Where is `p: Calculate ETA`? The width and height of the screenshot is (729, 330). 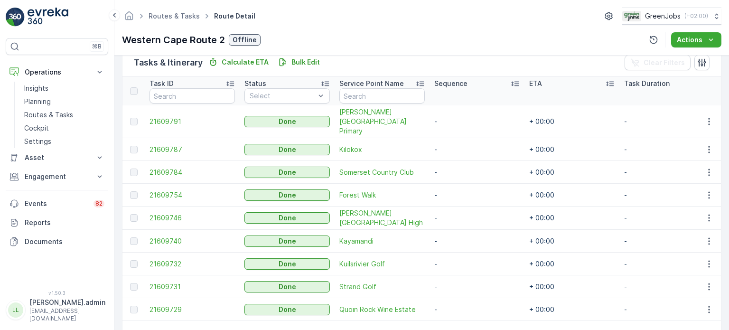 p: Calculate ETA is located at coordinates (245, 62).